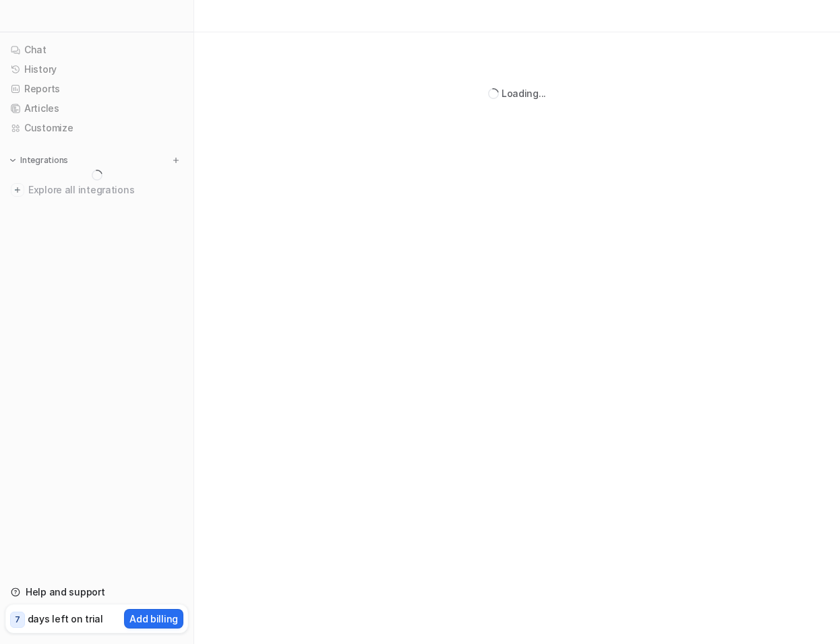 This screenshot has height=644, width=840. I want to click on p: 7, so click(17, 620).